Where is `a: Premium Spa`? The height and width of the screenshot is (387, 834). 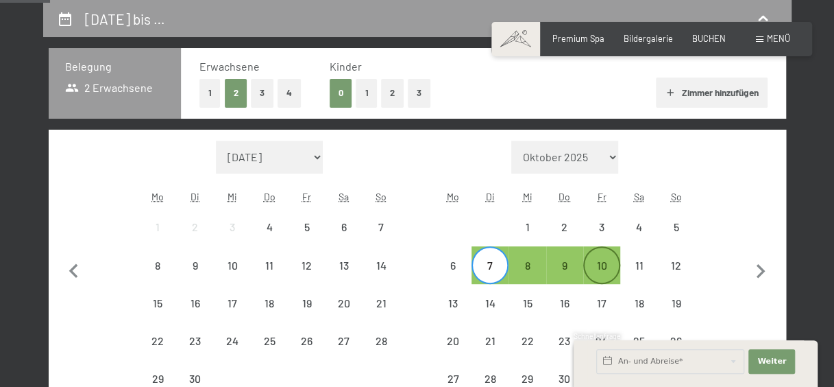 a: Premium Spa is located at coordinates (578, 38).